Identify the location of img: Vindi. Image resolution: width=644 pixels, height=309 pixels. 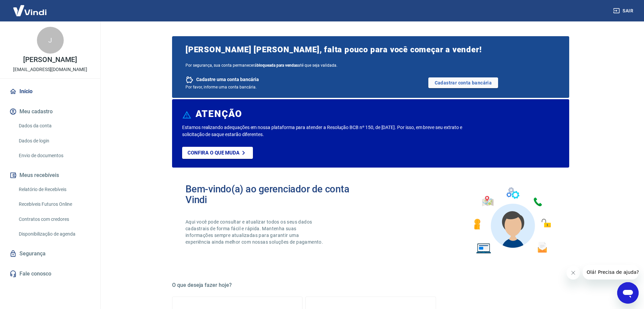
(30, 11).